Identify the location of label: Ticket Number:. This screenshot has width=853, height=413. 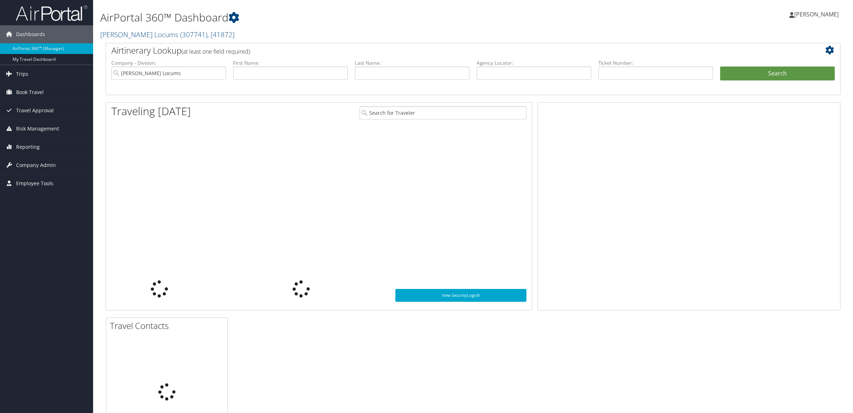
(655, 63).